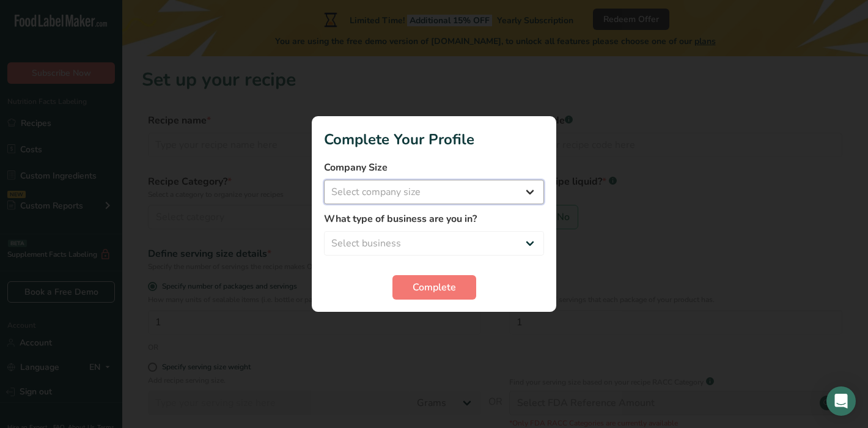  Describe the element at coordinates (434, 288) in the screenshot. I see `span: Complete` at that location.